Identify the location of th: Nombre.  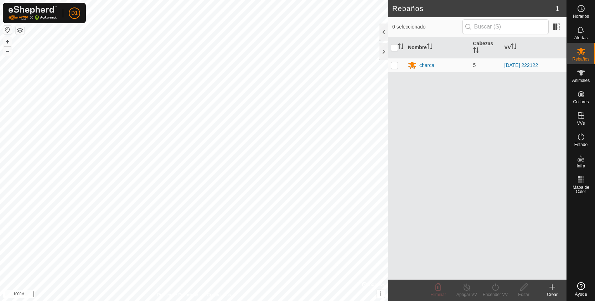
(438, 48).